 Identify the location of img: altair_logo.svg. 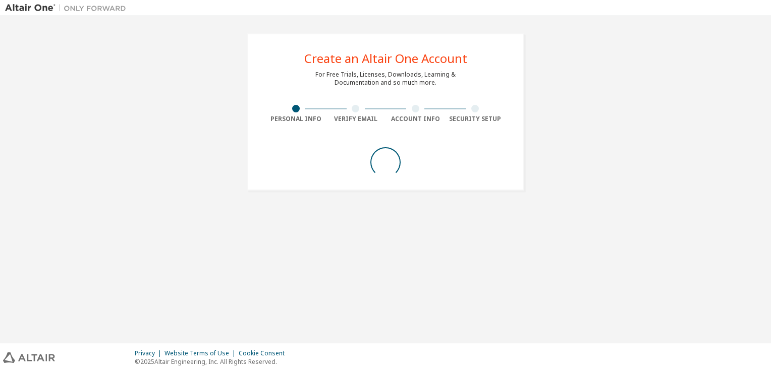
(29, 358).